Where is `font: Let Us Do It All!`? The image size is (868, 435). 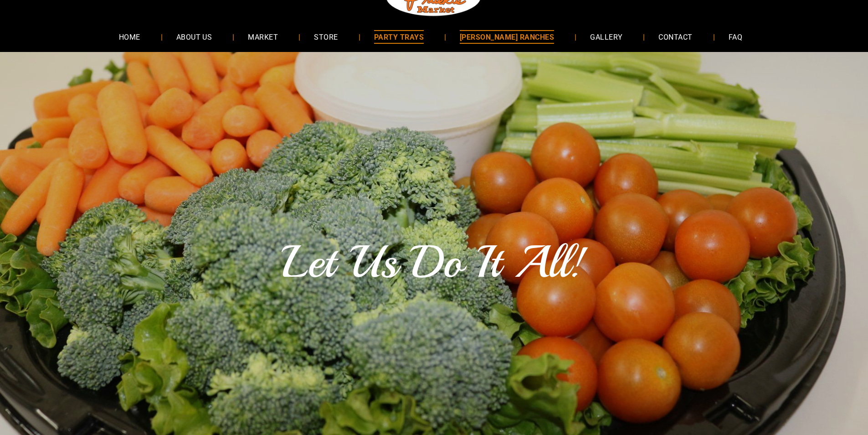
font: Let Us Do It All! is located at coordinates (434, 263).